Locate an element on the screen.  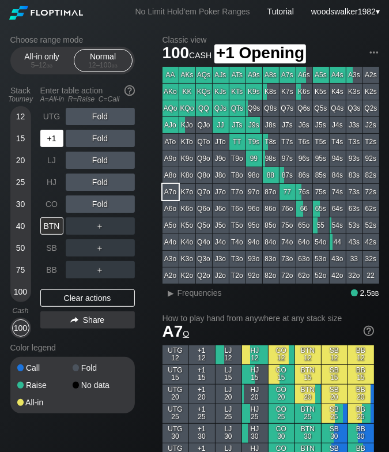
div: T6o is located at coordinates (238, 209).